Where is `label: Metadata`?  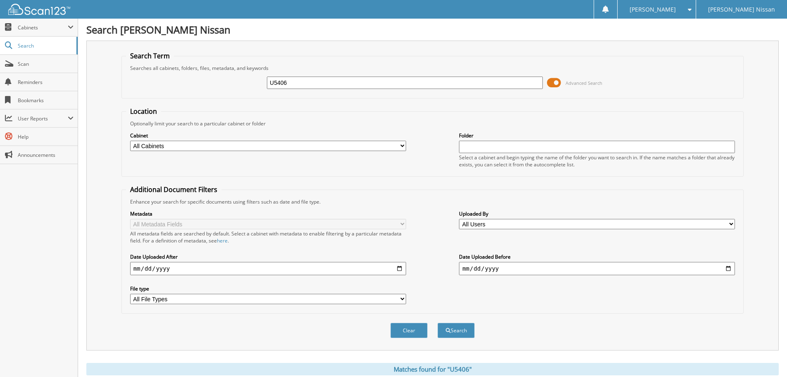
label: Metadata is located at coordinates (268, 213).